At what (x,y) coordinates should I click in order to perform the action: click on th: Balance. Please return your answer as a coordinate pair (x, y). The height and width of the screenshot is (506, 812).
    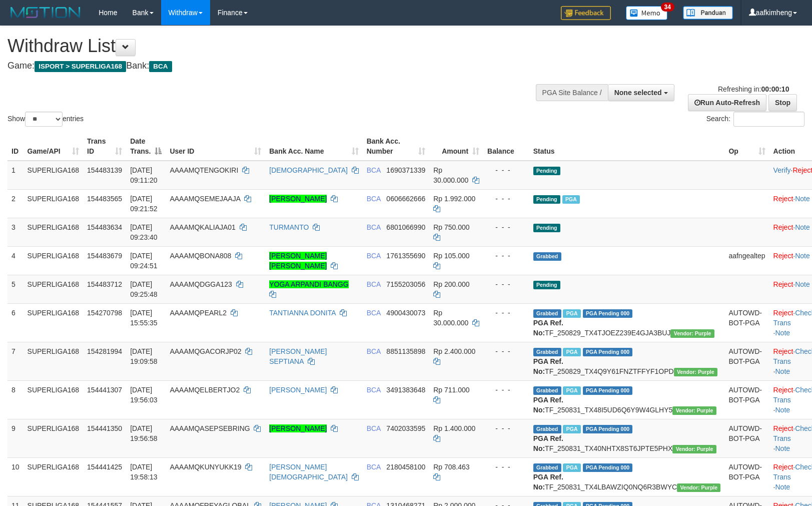
    Looking at the image, I should click on (506, 146).